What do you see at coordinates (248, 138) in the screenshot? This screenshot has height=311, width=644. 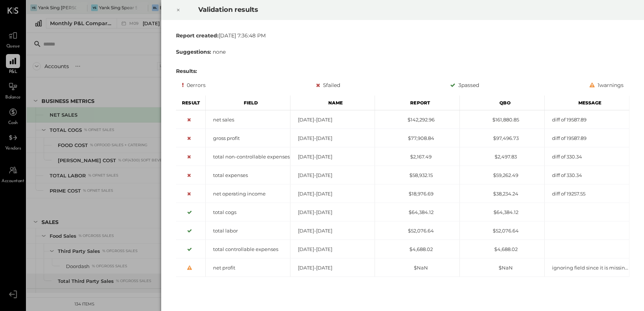 I see `div: gross profit` at bounding box center [248, 138].